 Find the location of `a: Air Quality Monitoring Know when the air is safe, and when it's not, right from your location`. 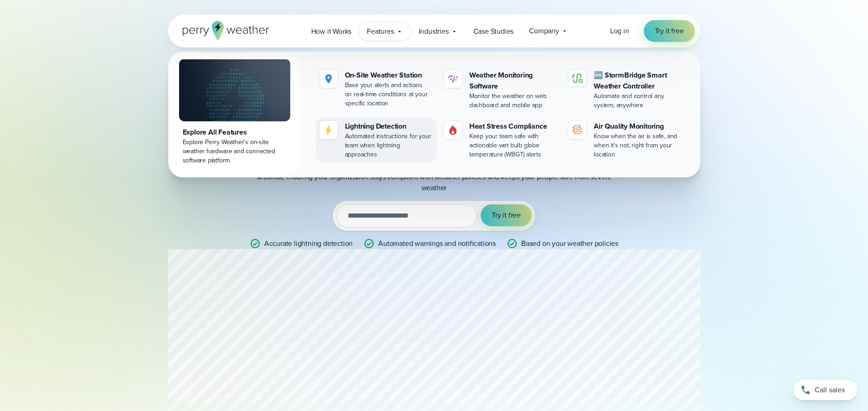

a: Air Quality Monitoring Know when the air is safe, and when it's not, right from your location is located at coordinates (625, 140).